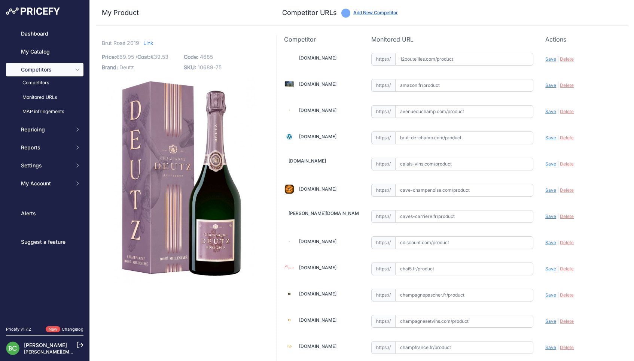 This screenshot has width=634, height=361. What do you see at coordinates (464, 190) in the screenshot?
I see `input: cave-champenoise.com/product` at bounding box center [464, 190].